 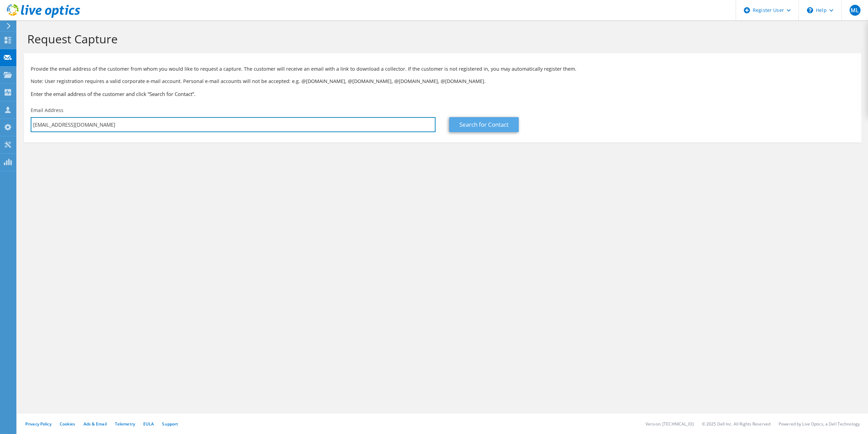 What do you see at coordinates (819, 424) in the screenshot?
I see `li: Powered by Live Optics, a Dell Technology` at bounding box center [819, 424].